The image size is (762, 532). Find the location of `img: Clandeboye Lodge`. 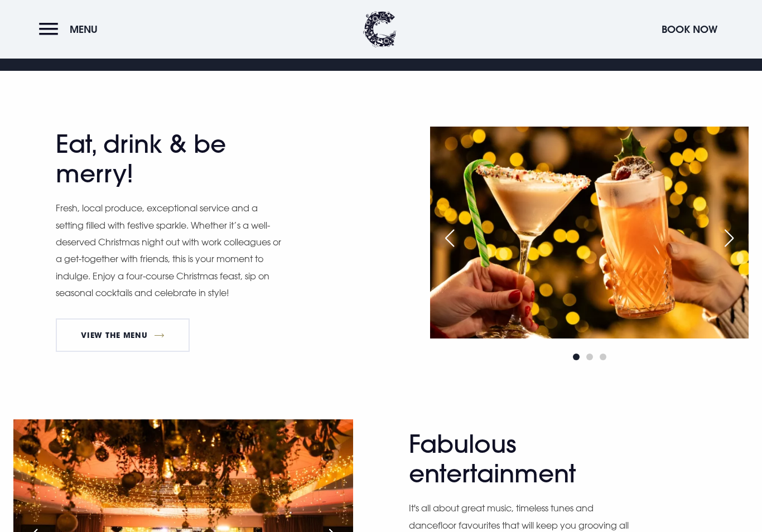

img: Clandeboye Lodge is located at coordinates (380, 29).